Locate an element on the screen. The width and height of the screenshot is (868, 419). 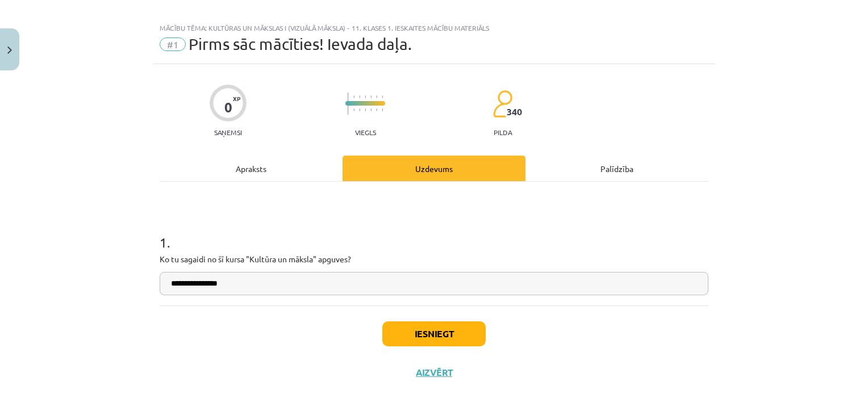
p: pilda is located at coordinates (502, 132).